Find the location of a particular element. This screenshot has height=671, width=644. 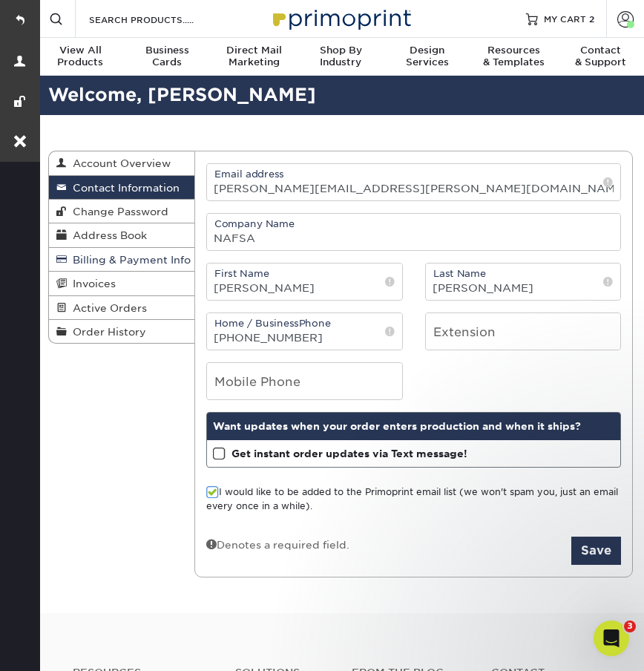

a: Contact Information is located at coordinates (121, 188).